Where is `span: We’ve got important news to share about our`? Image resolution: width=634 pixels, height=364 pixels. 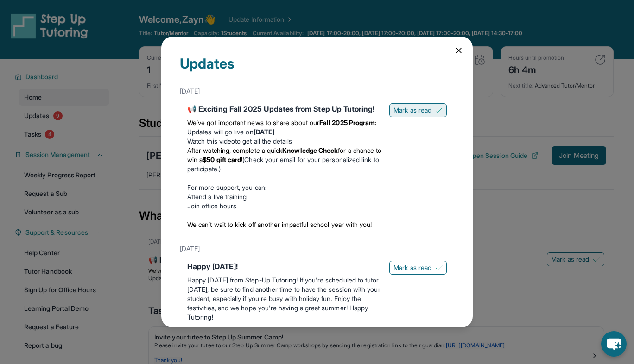
span: We’ve got important news to share about our is located at coordinates (253, 123).